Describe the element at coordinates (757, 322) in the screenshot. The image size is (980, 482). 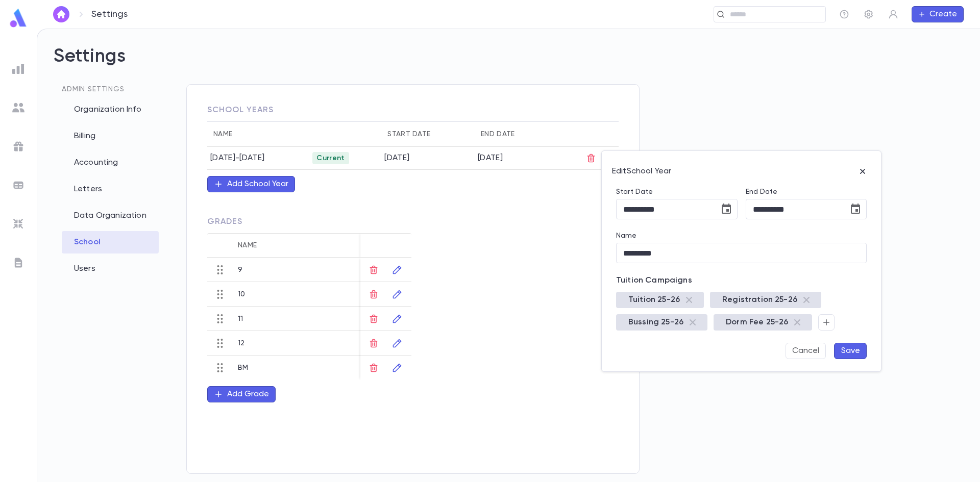
I see `span: Dorm Fee 25-26` at that location.